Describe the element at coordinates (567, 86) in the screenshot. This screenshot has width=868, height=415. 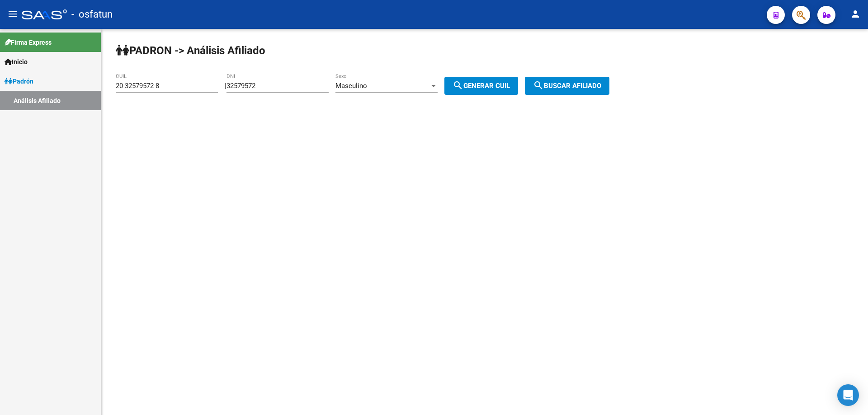
I see `span: Buscar afiliado` at that location.